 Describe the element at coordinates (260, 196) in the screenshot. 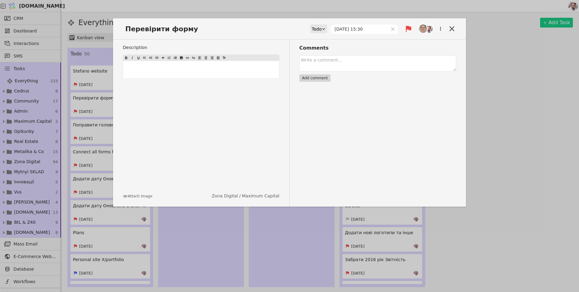

I see `a: Maximum Capital` at that location.